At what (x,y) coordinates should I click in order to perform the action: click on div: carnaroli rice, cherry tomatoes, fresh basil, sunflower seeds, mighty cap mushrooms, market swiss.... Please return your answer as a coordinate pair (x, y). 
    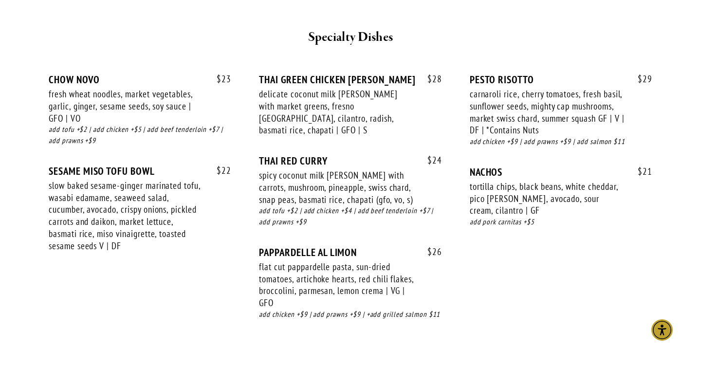
    Looking at the image, I should click on (548, 112).